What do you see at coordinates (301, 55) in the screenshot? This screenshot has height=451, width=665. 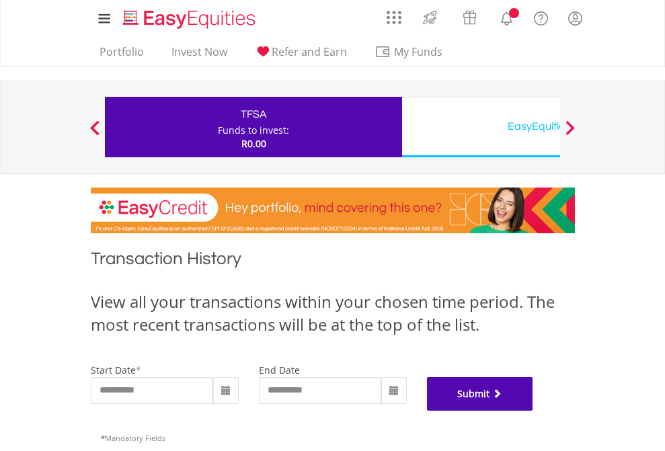 I see `a: Refer and Earn` at bounding box center [301, 55].